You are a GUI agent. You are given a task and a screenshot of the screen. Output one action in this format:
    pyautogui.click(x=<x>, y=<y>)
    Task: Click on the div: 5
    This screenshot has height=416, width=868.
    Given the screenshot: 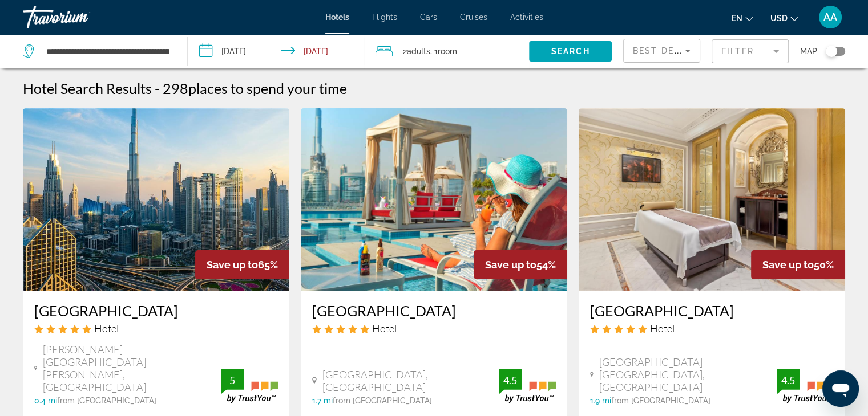 What is the action you would take?
    pyautogui.click(x=233, y=380)
    